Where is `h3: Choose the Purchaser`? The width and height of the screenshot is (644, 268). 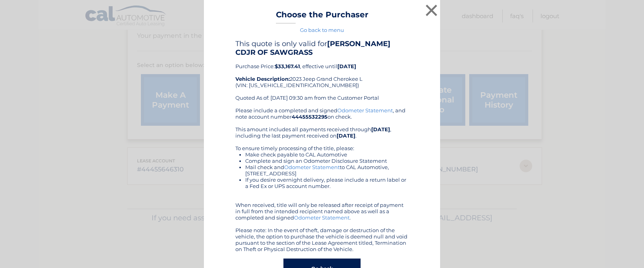
h3: Choose the Purchaser is located at coordinates (322, 17).